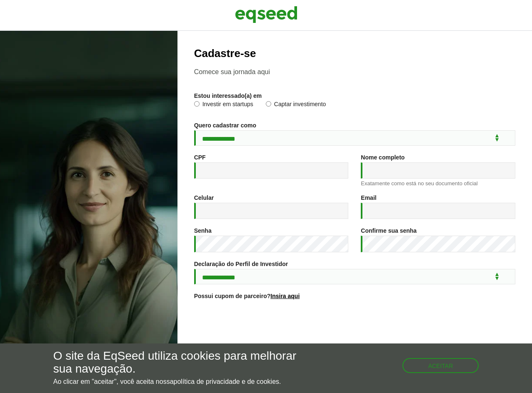  What do you see at coordinates (197, 104) in the screenshot?
I see `input: Investir em startups` at bounding box center [197, 104].